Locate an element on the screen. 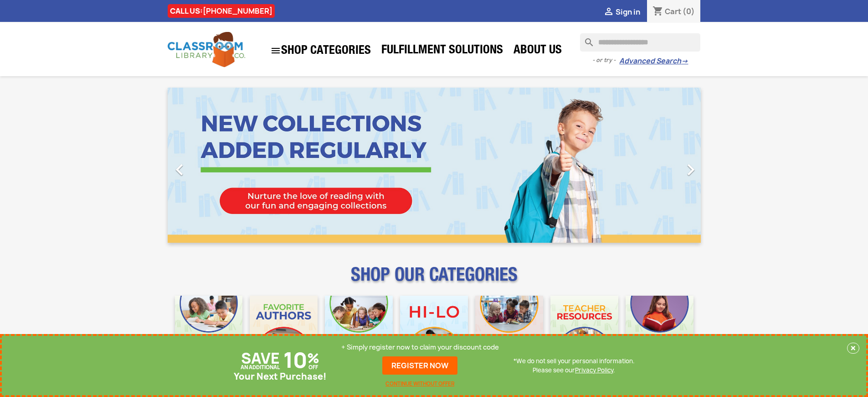  i: search is located at coordinates (586, 39).